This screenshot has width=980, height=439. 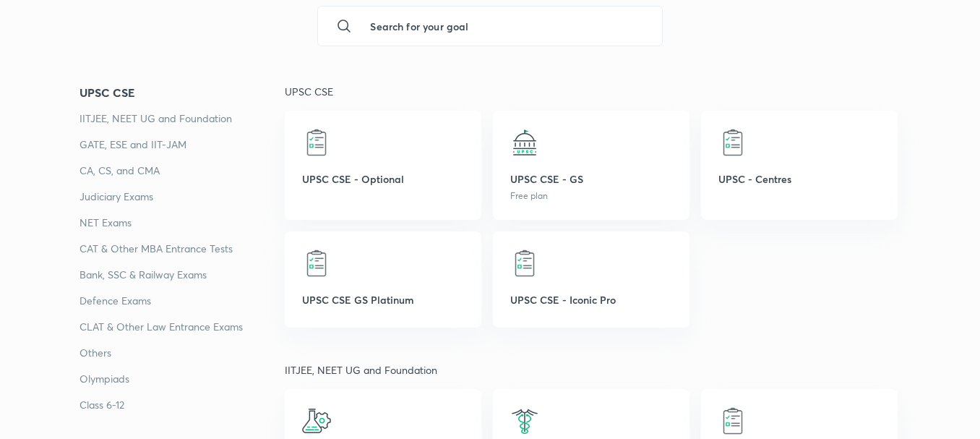 I want to click on h4: UPSC CSE, so click(x=182, y=93).